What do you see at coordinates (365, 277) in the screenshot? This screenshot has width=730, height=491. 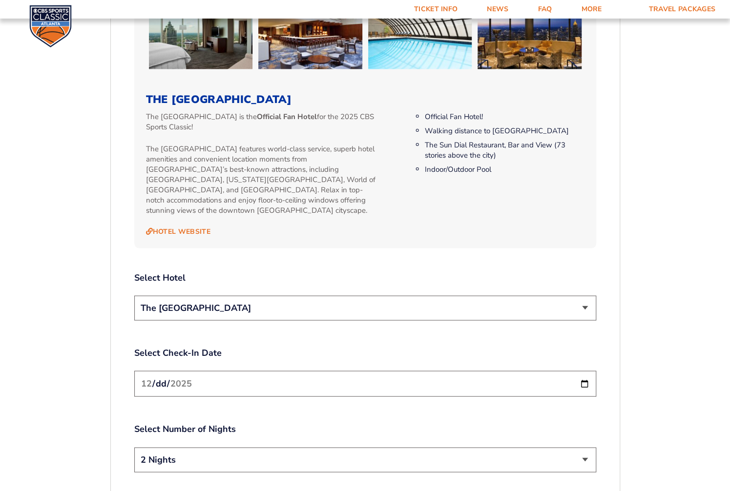 I see `label: Select Hotel` at bounding box center [365, 277].